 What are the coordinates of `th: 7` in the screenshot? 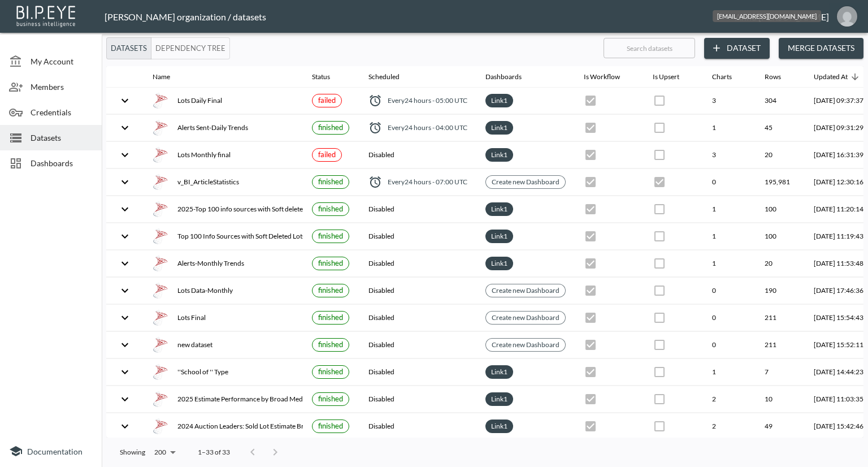 It's located at (780, 372).